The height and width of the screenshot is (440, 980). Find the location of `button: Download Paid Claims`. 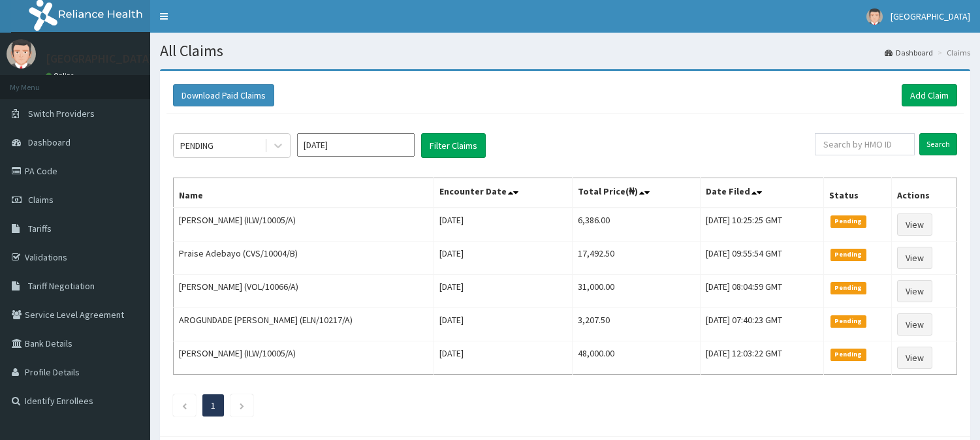

button: Download Paid Claims is located at coordinates (223, 95).